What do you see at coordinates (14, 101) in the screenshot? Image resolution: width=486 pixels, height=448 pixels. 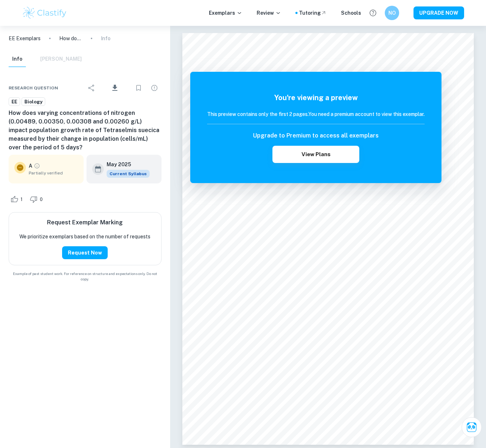 I see `a: EE` at bounding box center [14, 101].